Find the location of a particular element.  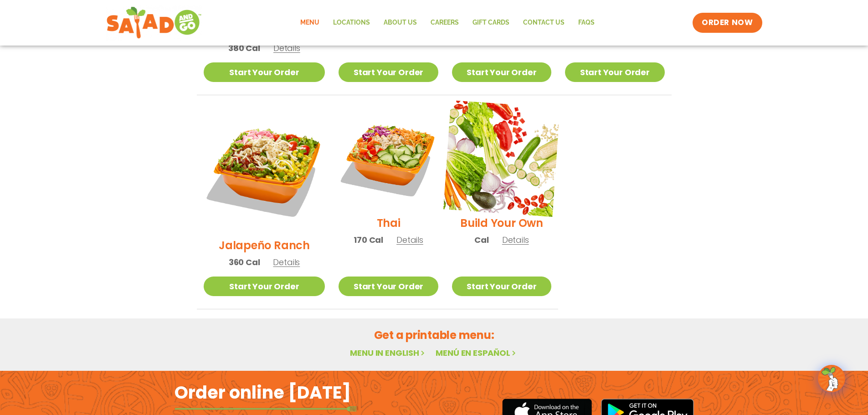

a: ORDER NOW is located at coordinates (727, 23).